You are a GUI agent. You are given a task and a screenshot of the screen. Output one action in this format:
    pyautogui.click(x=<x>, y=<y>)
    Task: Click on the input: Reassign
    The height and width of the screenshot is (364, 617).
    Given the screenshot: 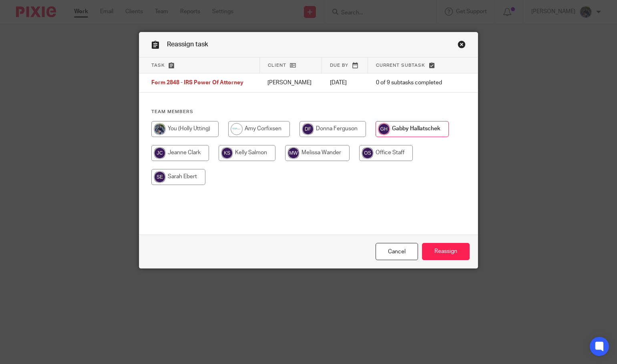 What is the action you would take?
    pyautogui.click(x=446, y=252)
    